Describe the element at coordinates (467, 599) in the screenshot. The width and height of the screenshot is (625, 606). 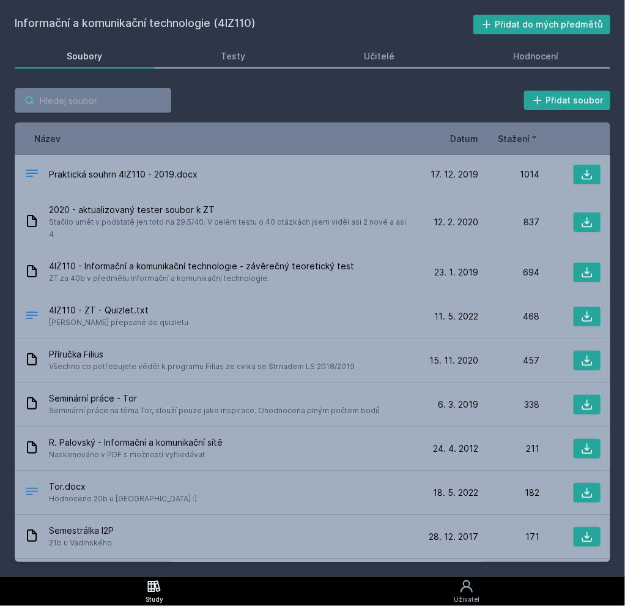
I see `div: Uživatel` at that location.